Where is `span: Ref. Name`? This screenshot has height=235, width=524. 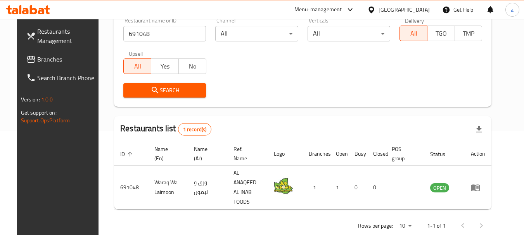
span: Ref. Name is located at coordinates (246, 154).